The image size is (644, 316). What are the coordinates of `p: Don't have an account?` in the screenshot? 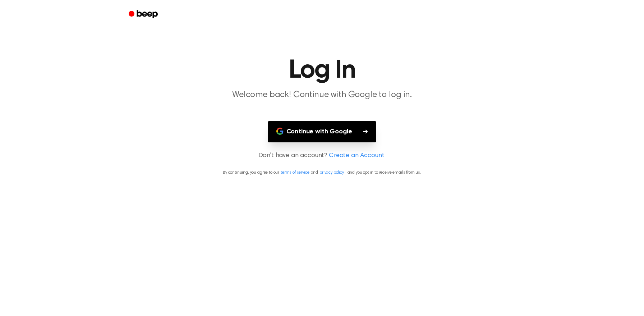 It's located at (322, 156).